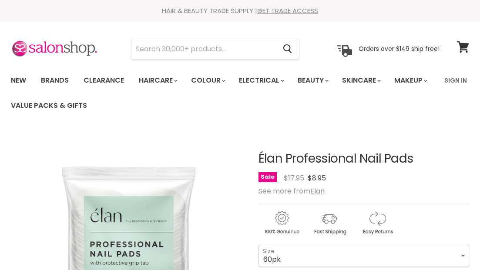  Describe the element at coordinates (317, 191) in the screenshot. I see `a: Elan` at that location.